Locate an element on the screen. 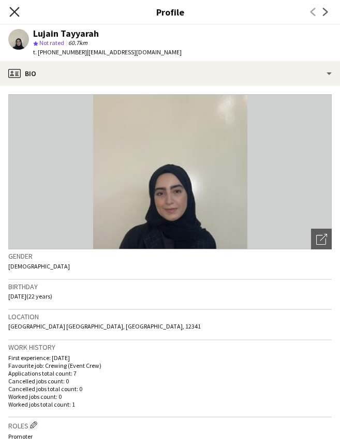  p: Applications total count: 7 is located at coordinates (170, 373).